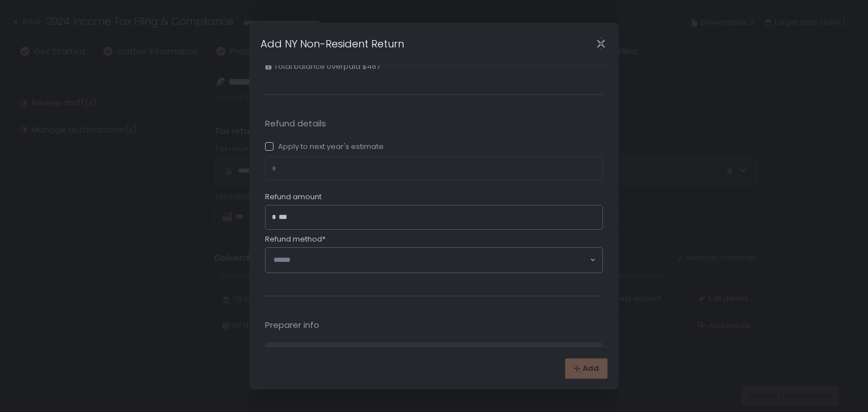 This screenshot has width=868, height=412. What do you see at coordinates (601, 43) in the screenshot?
I see `div: Close` at bounding box center [601, 43].